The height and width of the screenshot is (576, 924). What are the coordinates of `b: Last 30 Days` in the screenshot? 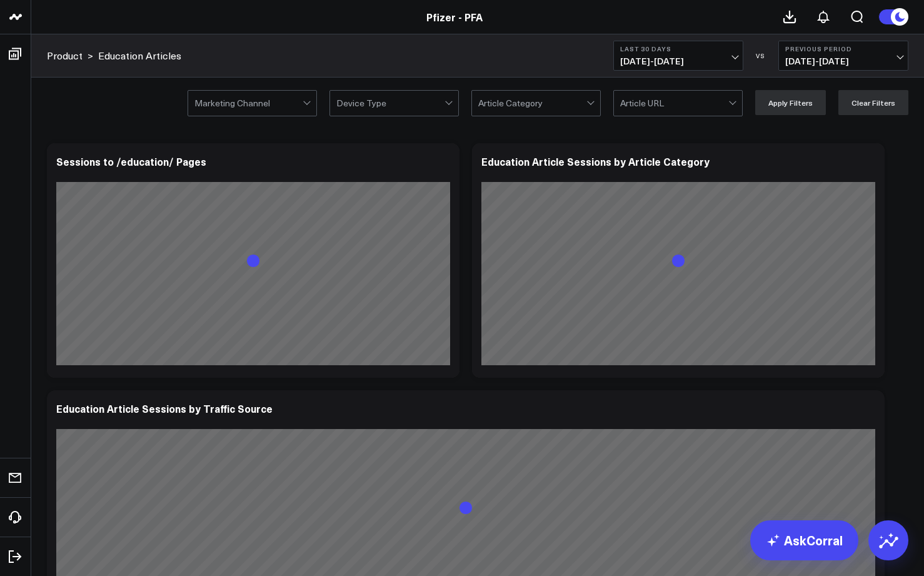 It's located at (678, 49).